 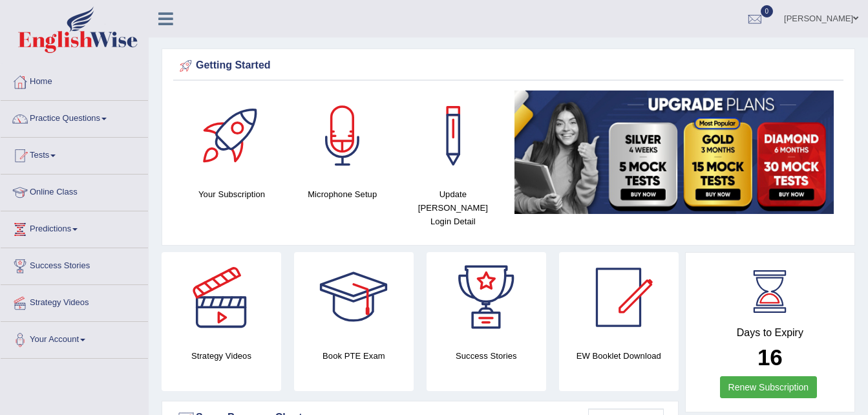 What do you see at coordinates (75, 154) in the screenshot?
I see `a: Tests` at bounding box center [75, 154].